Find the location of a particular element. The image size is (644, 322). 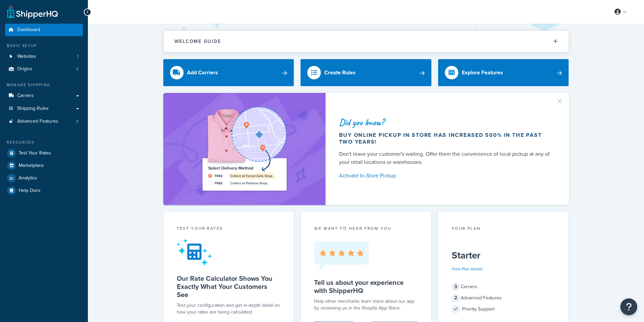

a: Marketplace is located at coordinates (44, 166).